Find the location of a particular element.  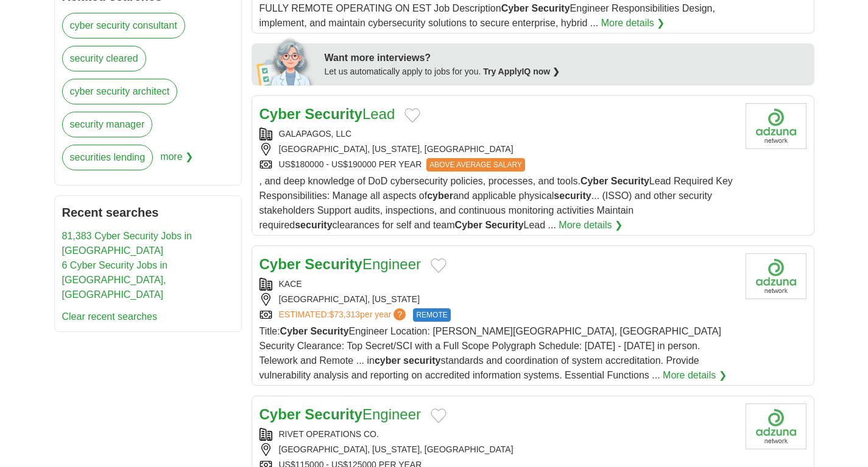

a: security cleared is located at coordinates (104, 58).